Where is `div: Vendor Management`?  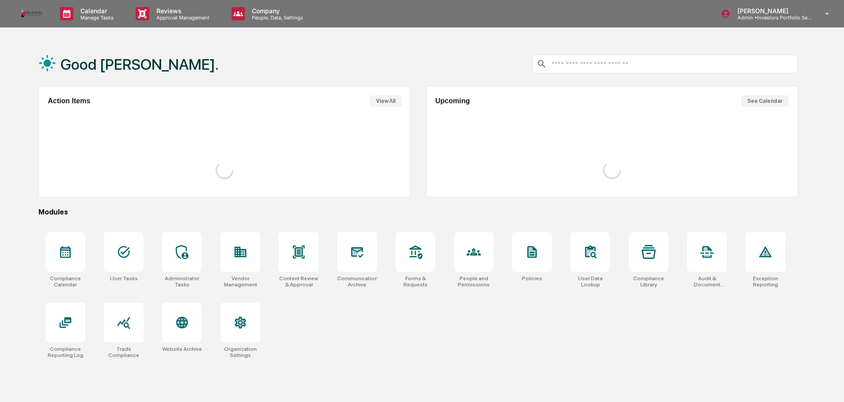
div: Vendor Management is located at coordinates (240, 282).